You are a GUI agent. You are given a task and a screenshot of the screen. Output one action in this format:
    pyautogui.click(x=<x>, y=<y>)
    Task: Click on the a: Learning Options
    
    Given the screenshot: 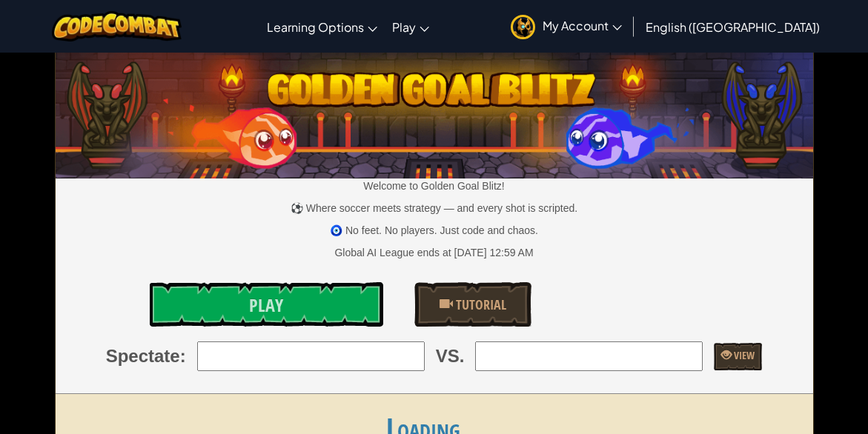 What is the action you would take?
    pyautogui.click(x=322, y=26)
    